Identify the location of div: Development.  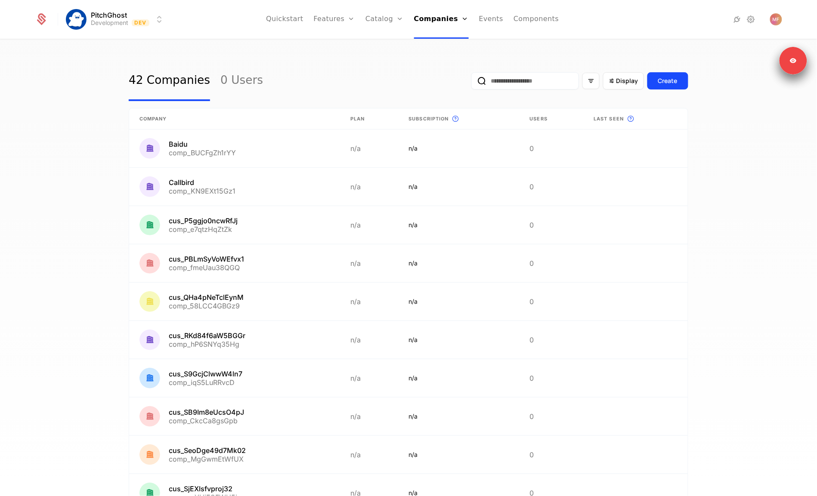
(109, 23).